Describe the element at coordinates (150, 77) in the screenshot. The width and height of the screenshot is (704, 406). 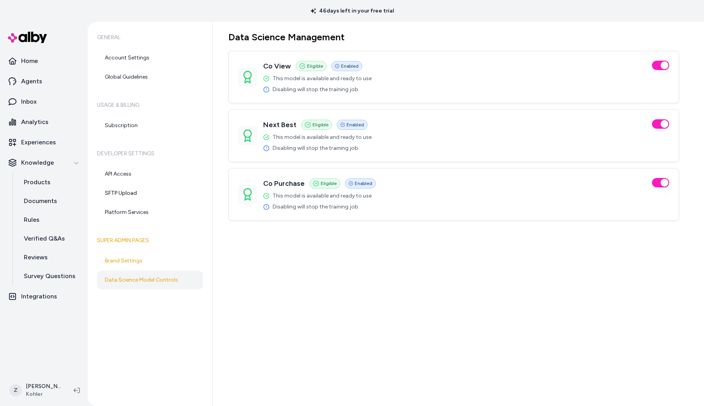
I see `a: Global Guidelines` at that location.